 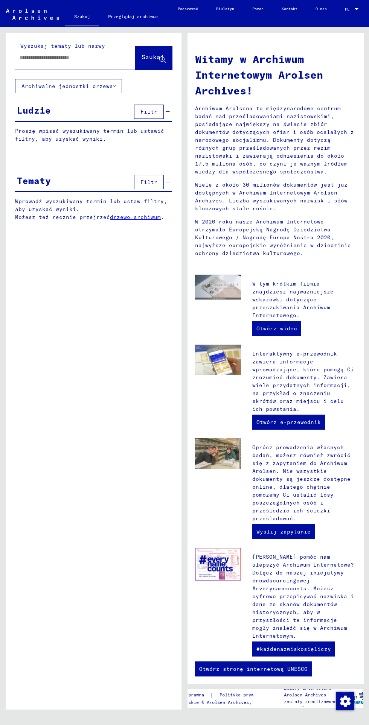 I want to click on img: inquiries.jpg, so click(x=218, y=454).